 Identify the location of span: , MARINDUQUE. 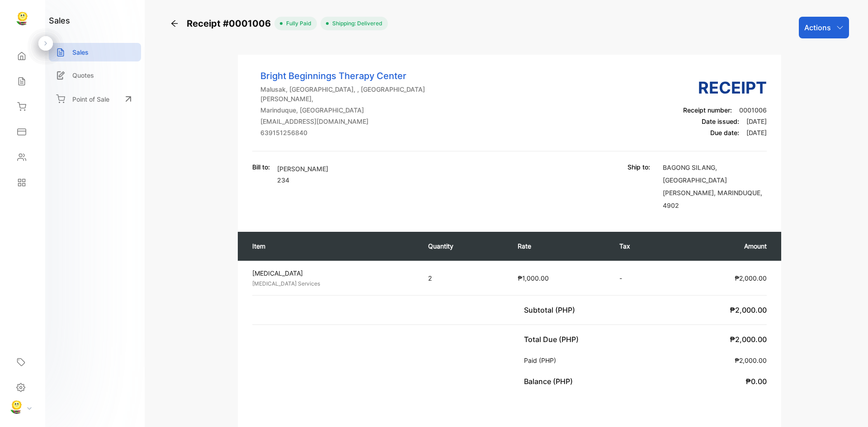
(737, 192).